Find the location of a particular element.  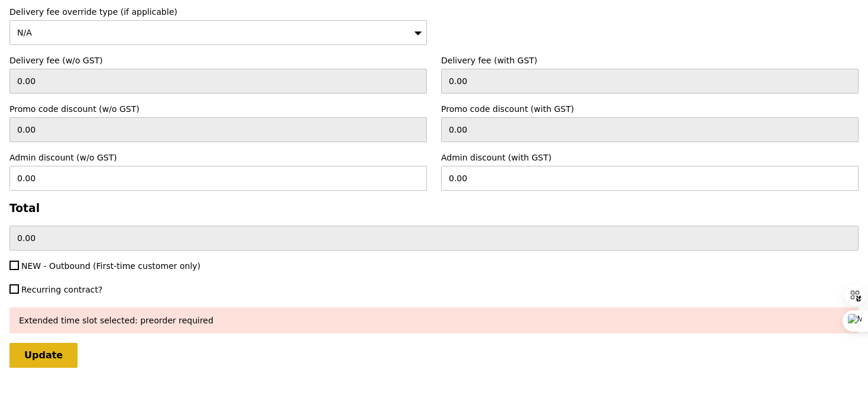

span: N/A is located at coordinates (24, 33).